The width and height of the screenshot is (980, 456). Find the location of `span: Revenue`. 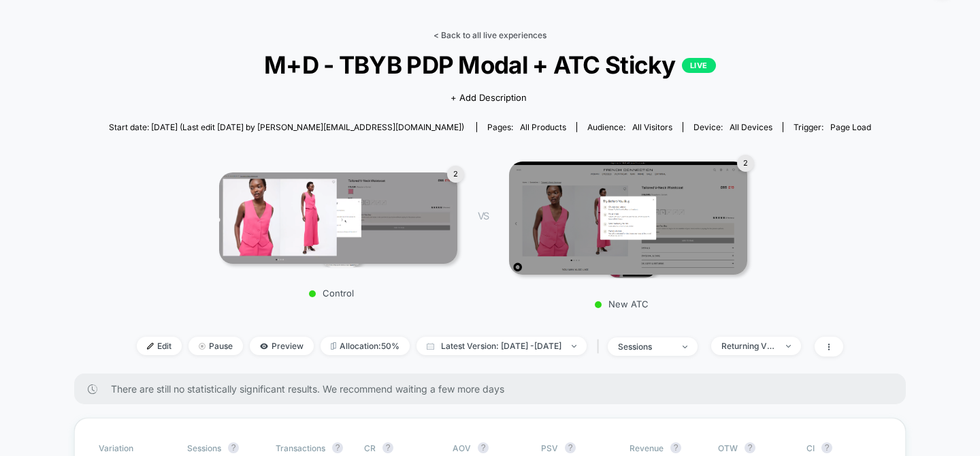

span: Revenue is located at coordinates (647, 448).